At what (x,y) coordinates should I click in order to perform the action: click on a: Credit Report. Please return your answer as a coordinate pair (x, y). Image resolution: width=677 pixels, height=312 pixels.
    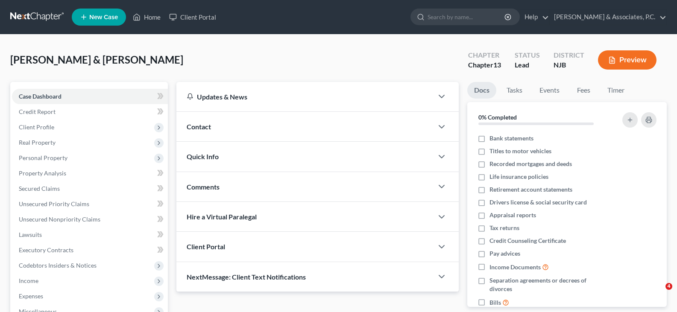
    Looking at the image, I should click on (90, 112).